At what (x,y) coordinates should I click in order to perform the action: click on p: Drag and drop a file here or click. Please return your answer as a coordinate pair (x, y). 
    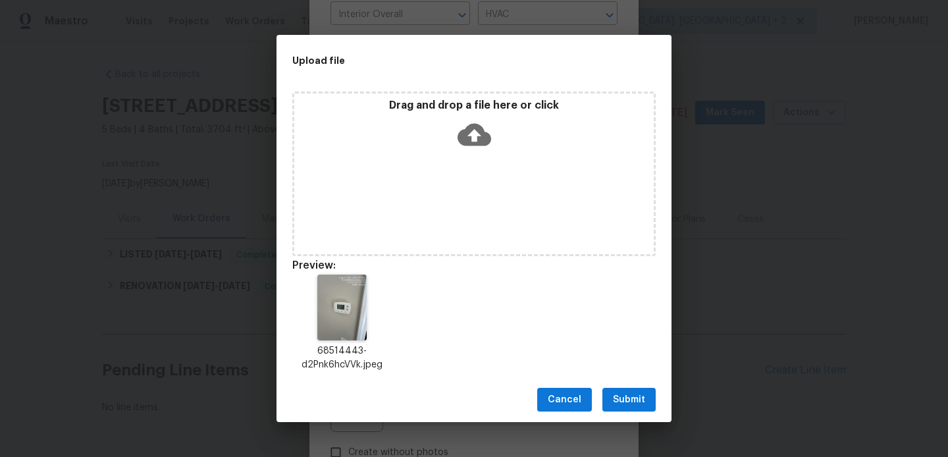
    Looking at the image, I should click on (474, 105).